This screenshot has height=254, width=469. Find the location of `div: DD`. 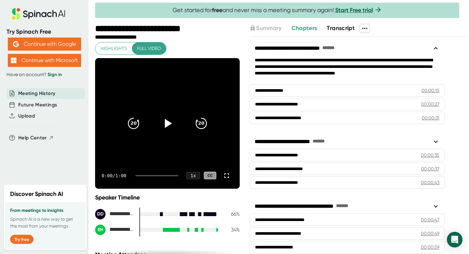

div: DD is located at coordinates (100, 214).